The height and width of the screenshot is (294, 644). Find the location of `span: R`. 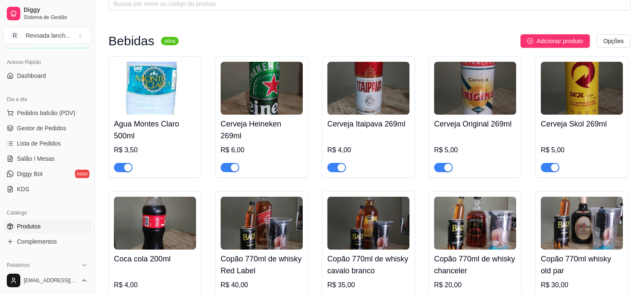

span: R is located at coordinates (15, 36).